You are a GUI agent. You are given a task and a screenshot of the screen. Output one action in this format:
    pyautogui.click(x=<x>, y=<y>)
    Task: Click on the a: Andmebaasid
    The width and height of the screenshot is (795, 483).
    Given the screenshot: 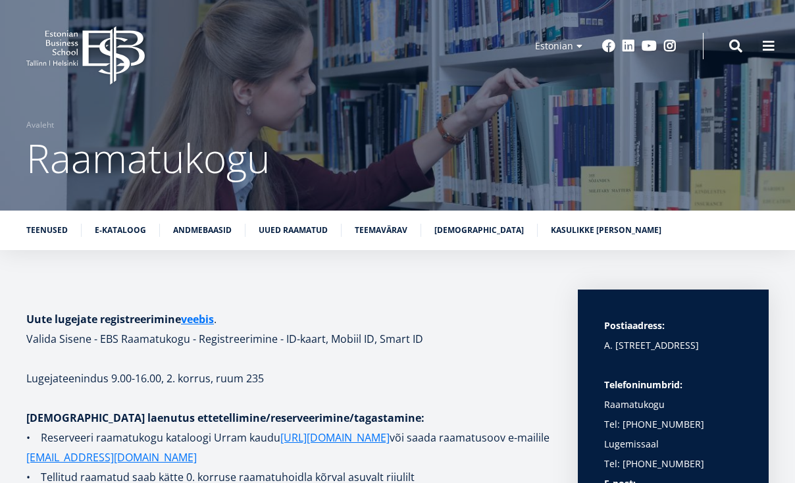 What is the action you would take?
    pyautogui.click(x=202, y=230)
    